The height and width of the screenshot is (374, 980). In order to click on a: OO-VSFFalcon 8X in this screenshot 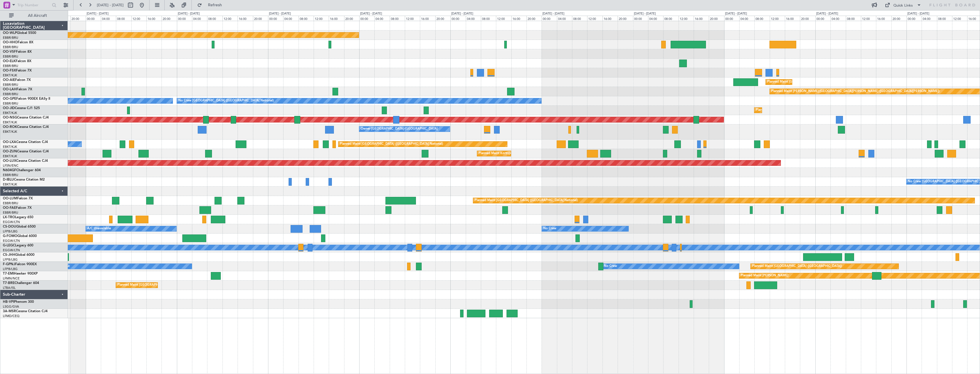, I will do `click(17, 52)`.